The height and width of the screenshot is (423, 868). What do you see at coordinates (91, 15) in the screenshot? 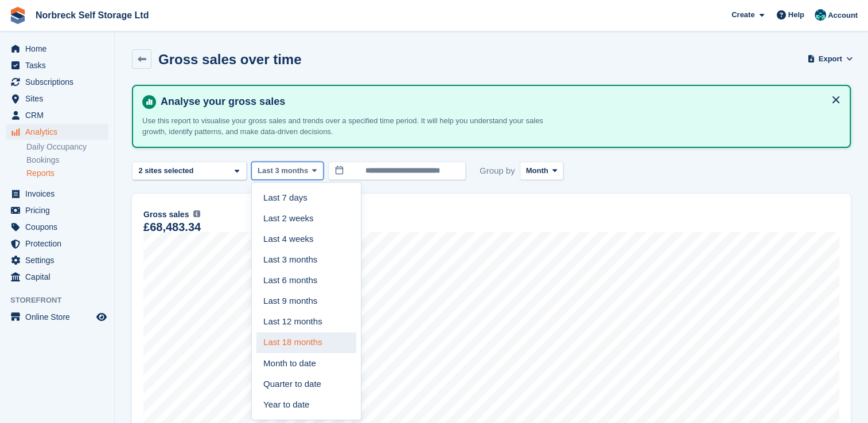
I see `a: Norbreck Self Storage Ltd` at bounding box center [91, 15].